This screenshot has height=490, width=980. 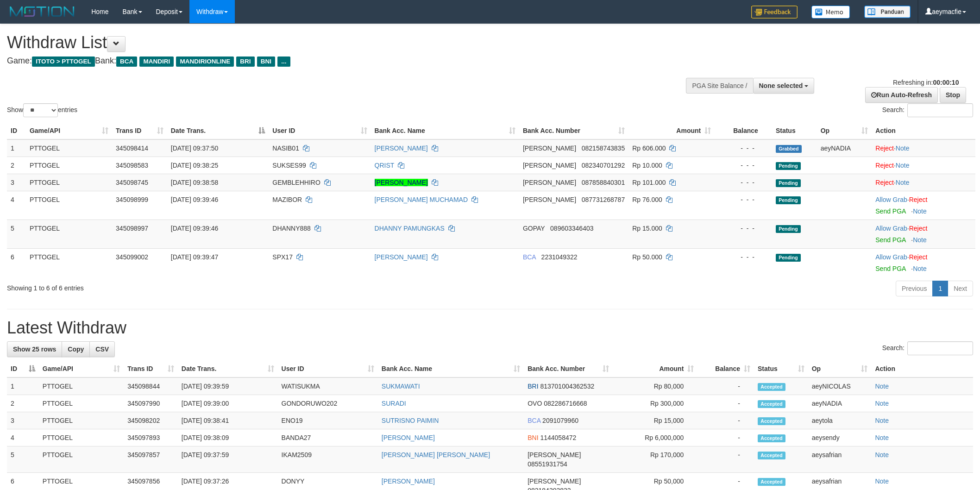 What do you see at coordinates (844, 148) in the screenshot?
I see `td: aeyNADIA` at bounding box center [844, 148].